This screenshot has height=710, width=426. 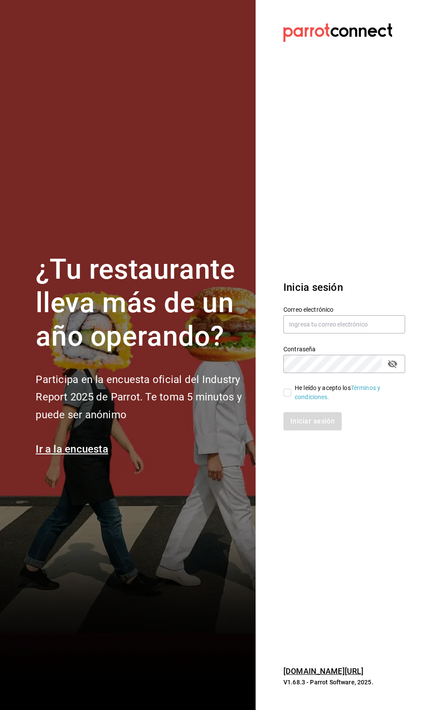 I want to click on label: Contraseña, so click(x=344, y=349).